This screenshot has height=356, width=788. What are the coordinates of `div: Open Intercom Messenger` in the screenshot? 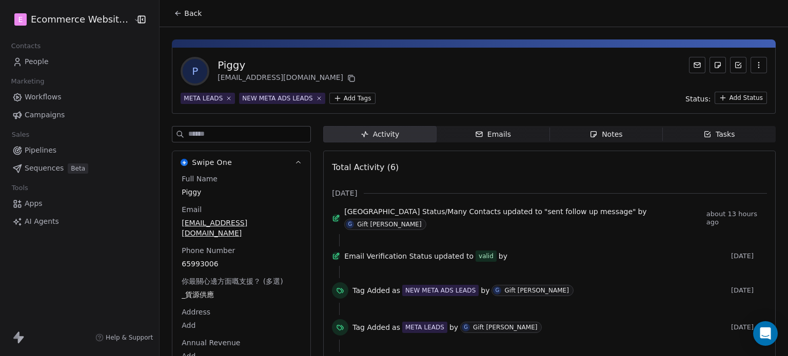 It's located at (765, 334).